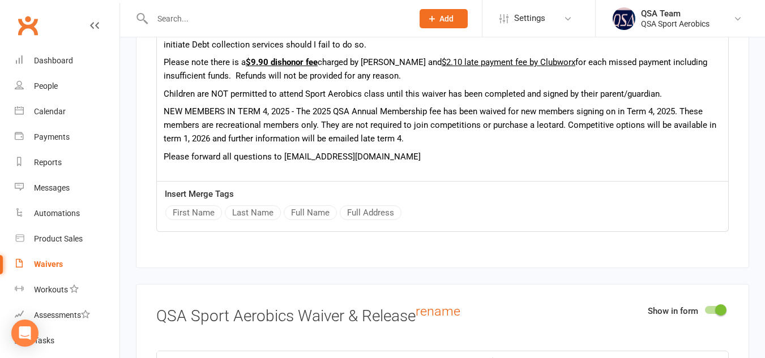 This screenshot has height=358, width=765. I want to click on p: NEW MEMBERS IN TERM 4, 2025 - The 2025 QSA Annual Membership fee has been waived for new members ..., so click(442, 125).